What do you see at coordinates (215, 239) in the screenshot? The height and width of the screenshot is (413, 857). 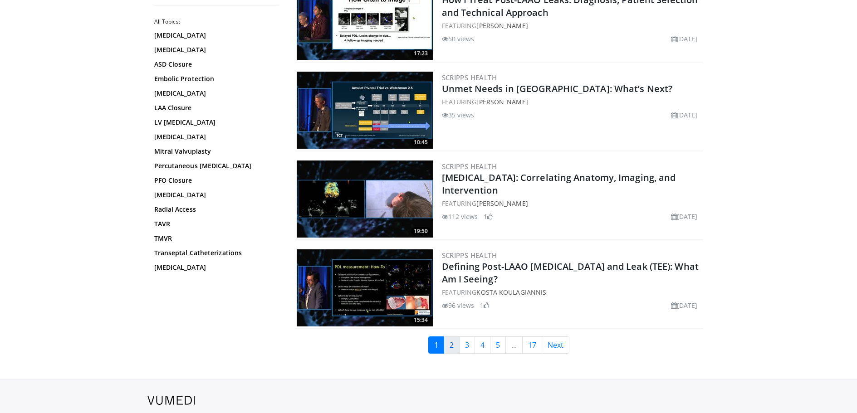 I see `a: TMVR` at bounding box center [215, 239].